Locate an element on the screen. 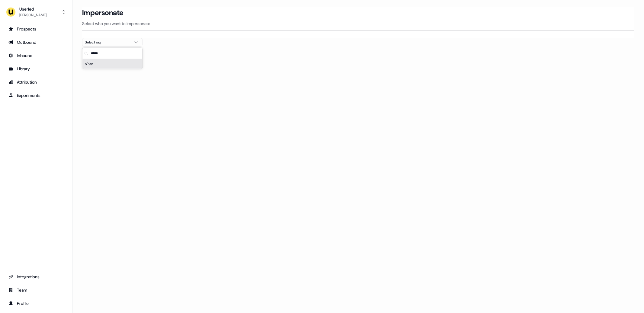  a: Go to attribution is located at coordinates (36, 82).